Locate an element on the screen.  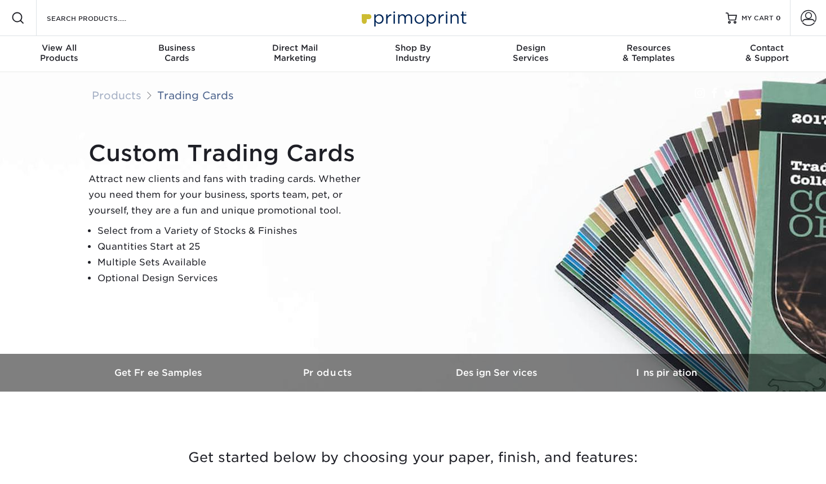
h1: Custom Trading Cards is located at coordinates (229, 153).